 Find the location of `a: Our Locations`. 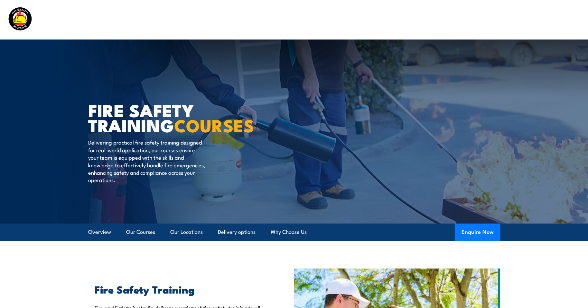

a: Our Locations is located at coordinates (186, 232).